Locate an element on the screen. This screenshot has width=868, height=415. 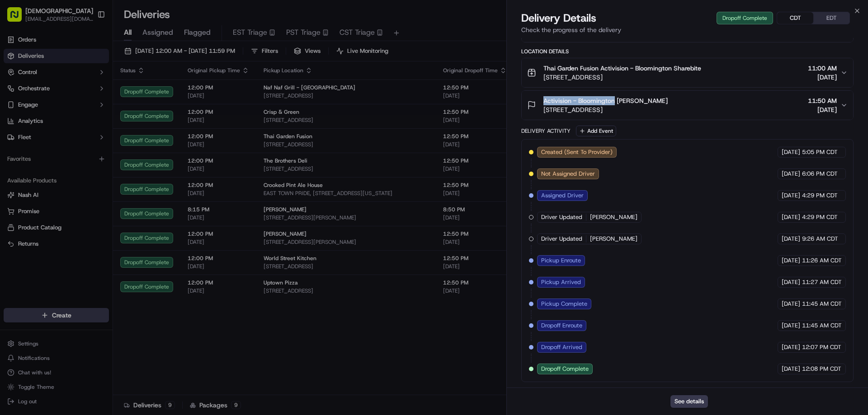
span: Pickup Arrived is located at coordinates (561, 282).